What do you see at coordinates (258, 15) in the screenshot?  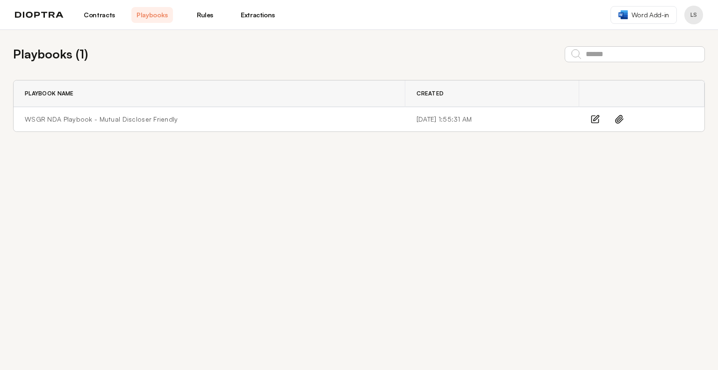 I see `a: Extractions` at bounding box center [258, 15].